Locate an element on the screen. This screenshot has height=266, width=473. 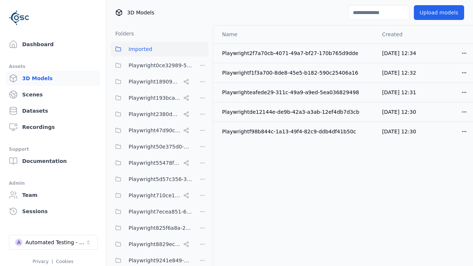
span: Playwright18909032-8d07-45c5-9c81-9eec75d0b16b is located at coordinates (155, 82).